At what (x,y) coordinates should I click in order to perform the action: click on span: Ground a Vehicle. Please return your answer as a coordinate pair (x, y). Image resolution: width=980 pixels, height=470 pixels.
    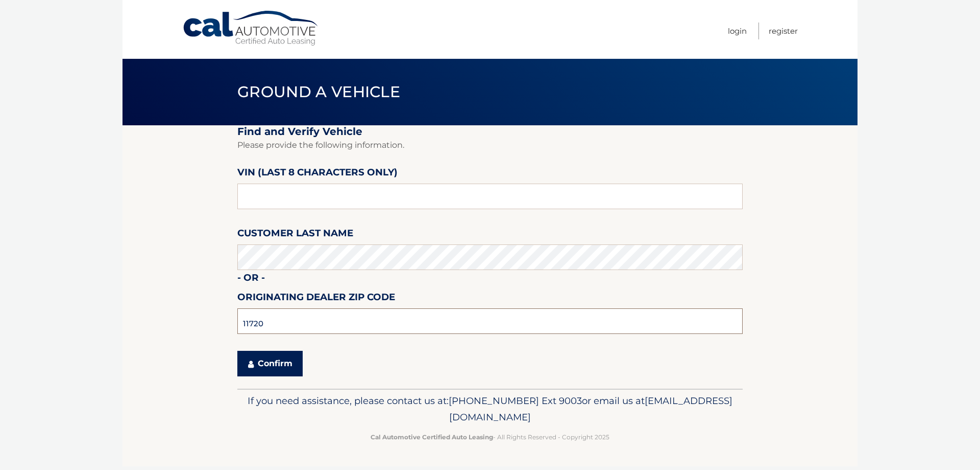
    Looking at the image, I should click on (318, 92).